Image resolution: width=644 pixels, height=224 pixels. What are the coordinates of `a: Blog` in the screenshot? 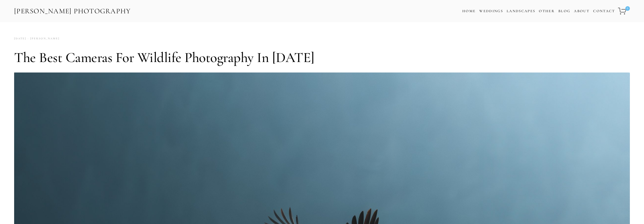 It's located at (564, 11).